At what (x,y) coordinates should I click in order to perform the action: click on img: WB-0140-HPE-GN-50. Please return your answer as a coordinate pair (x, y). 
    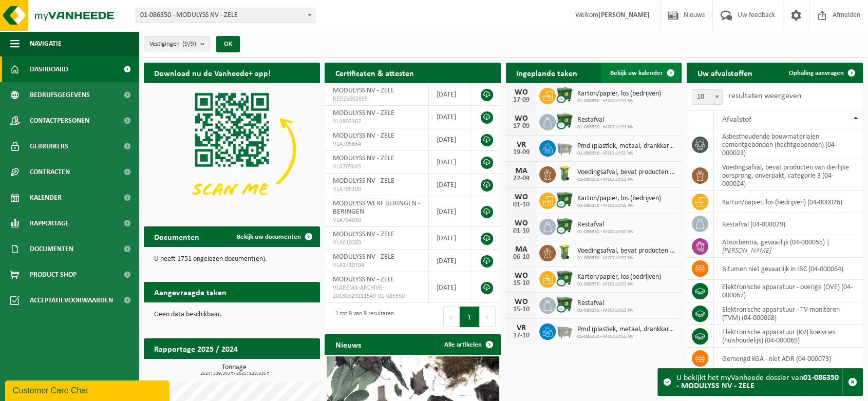
    Looking at the image, I should click on (565, 174).